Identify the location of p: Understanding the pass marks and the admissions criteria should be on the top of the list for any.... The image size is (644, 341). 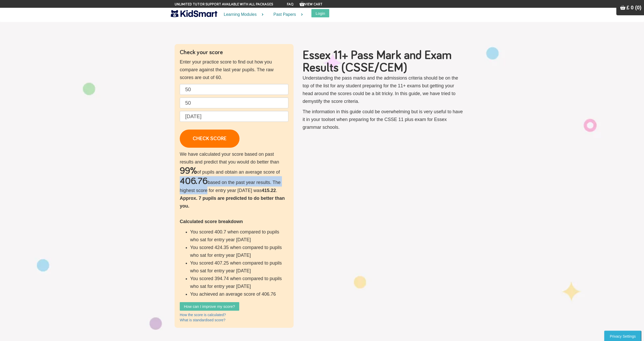
(383, 90).